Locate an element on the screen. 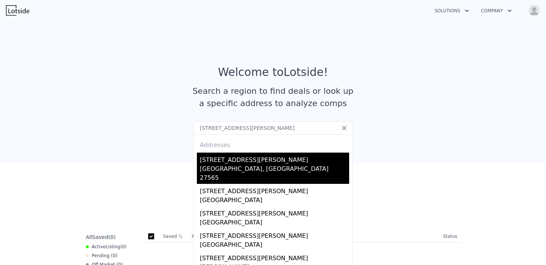 The width and height of the screenshot is (546, 265). span: Active ( 0 ) is located at coordinates (109, 246).